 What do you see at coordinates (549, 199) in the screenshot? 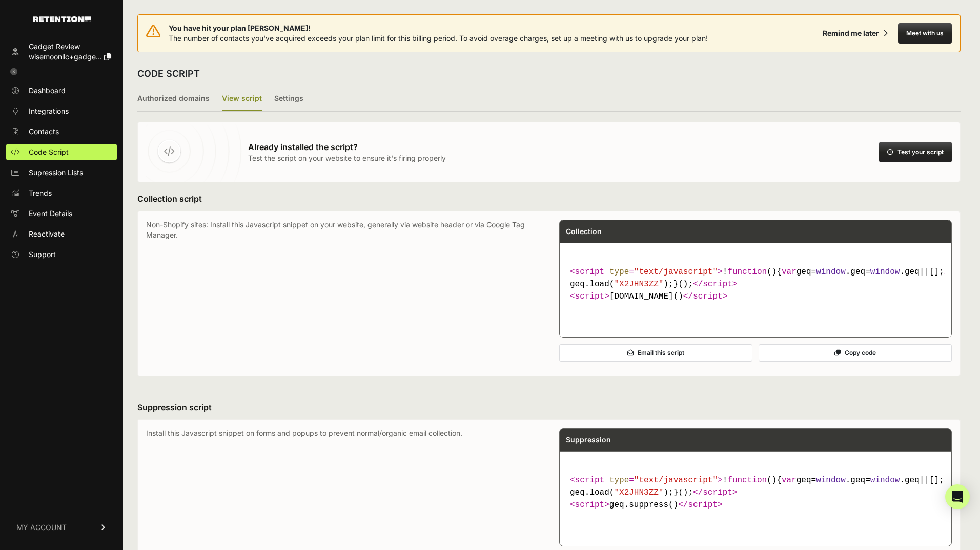
I see `h3: Collection script` at bounding box center [549, 199].